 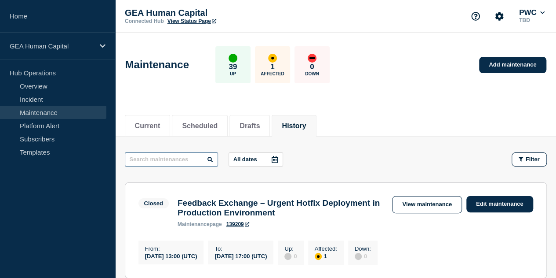 What do you see at coordinates (272, 67) in the screenshot?
I see `p: 1` at bounding box center [272, 67].